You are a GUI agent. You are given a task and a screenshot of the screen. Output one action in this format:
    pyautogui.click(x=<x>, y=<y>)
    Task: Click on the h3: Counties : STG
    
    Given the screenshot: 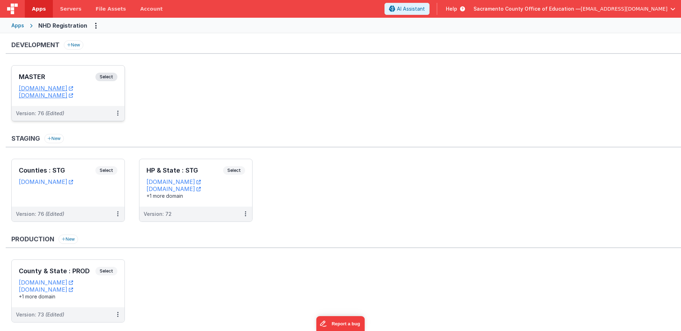 What is the action you would take?
    pyautogui.click(x=57, y=171)
    